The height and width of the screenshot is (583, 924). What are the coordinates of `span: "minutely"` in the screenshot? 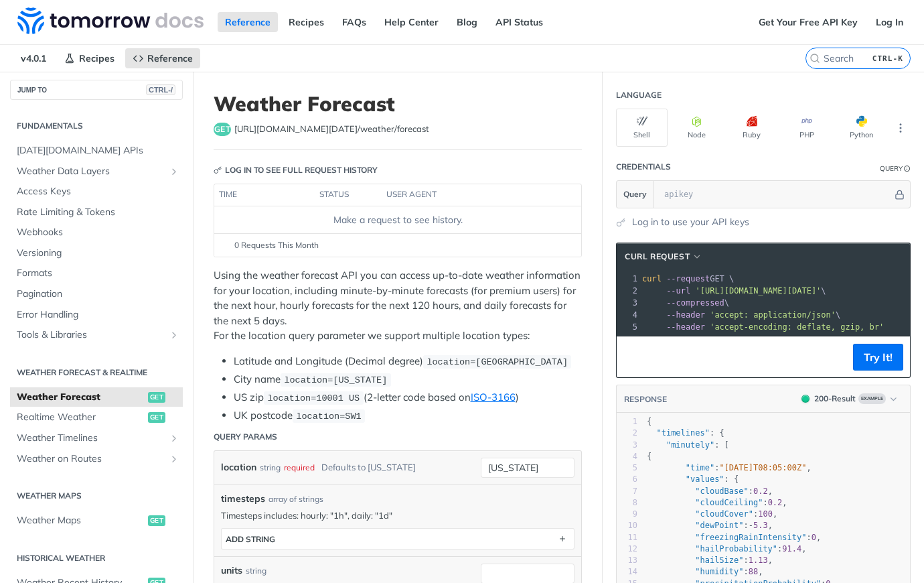 It's located at (690, 445).